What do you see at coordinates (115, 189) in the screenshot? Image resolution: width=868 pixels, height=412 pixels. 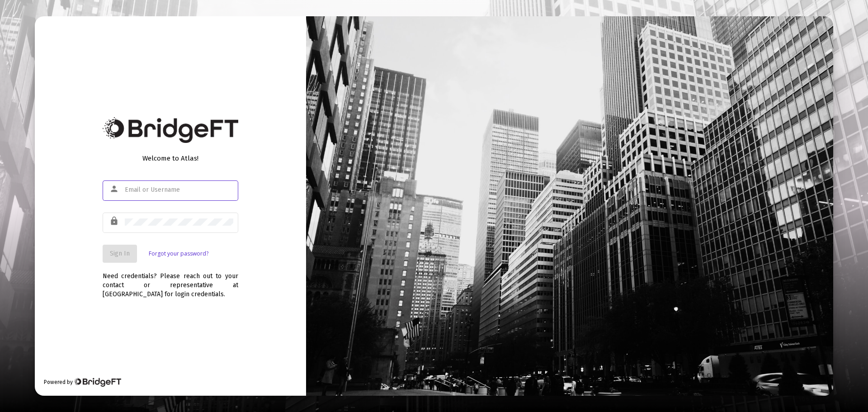 I see `mat-icon: person` at bounding box center [115, 189].